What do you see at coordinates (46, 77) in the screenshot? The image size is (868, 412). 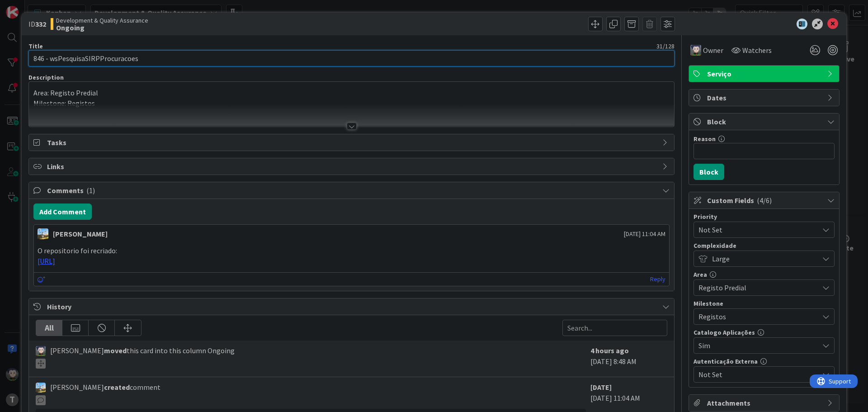 I see `span: Description` at bounding box center [46, 77].